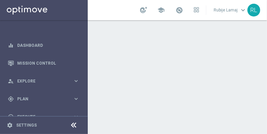 This screenshot has width=267, height=134. What do you see at coordinates (44, 117) in the screenshot?
I see `button: play_circle_outline Execute keyboard_arrow_right` at bounding box center [44, 117].